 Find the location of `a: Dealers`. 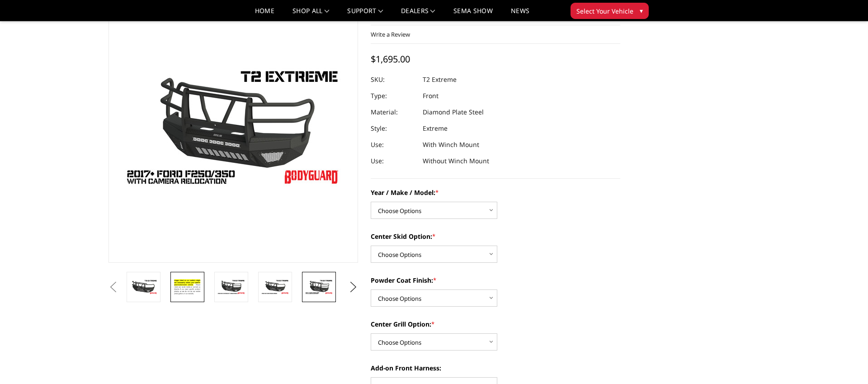

a: Dealers is located at coordinates (418, 14).